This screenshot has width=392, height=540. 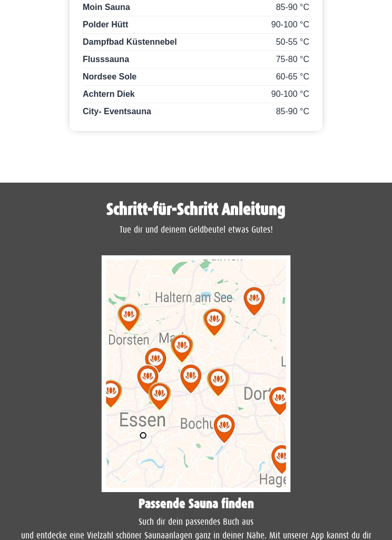 What do you see at coordinates (292, 59) in the screenshot?
I see `span: 75-80 °C` at bounding box center [292, 59].